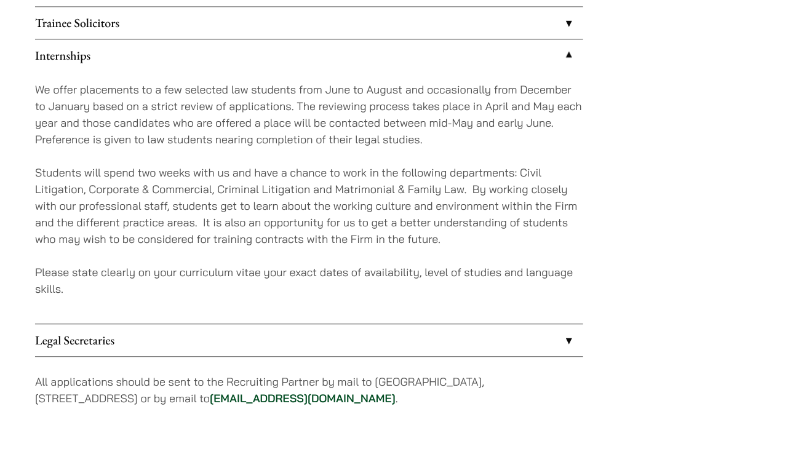 The image size is (801, 457). Describe the element at coordinates (309, 55) in the screenshot. I see `a: Internships` at that location.